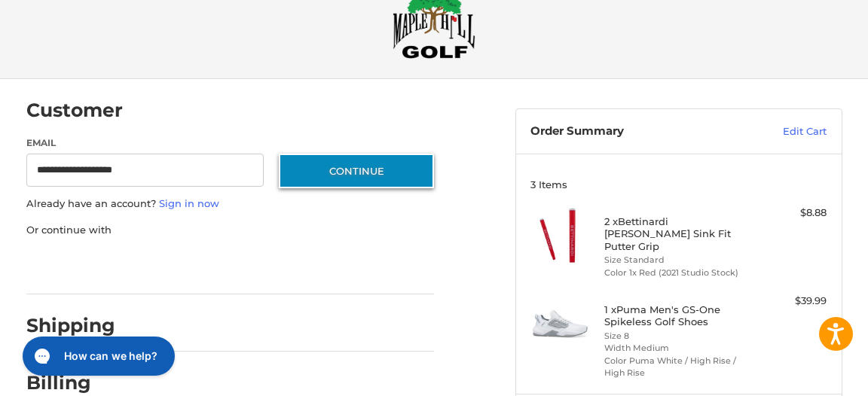 Image resolution: width=868 pixels, height=396 pixels. Describe the element at coordinates (84, 24) in the screenshot. I see `button: Gorgias live chat` at that location.